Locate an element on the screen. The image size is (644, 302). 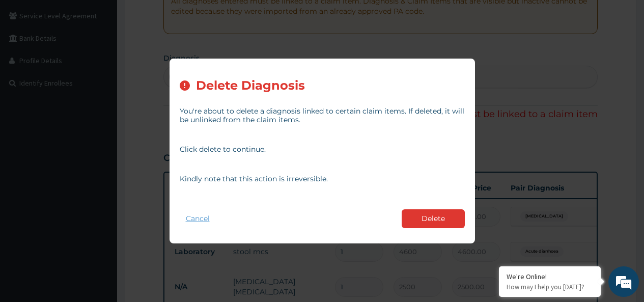
p: How may I help you today? is located at coordinates (550, 287).